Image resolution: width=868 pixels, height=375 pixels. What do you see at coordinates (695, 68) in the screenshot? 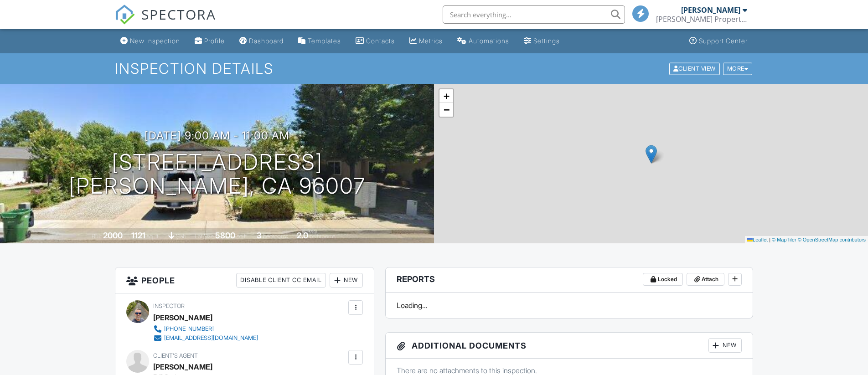
I see `a: Client View` at bounding box center [695, 68].